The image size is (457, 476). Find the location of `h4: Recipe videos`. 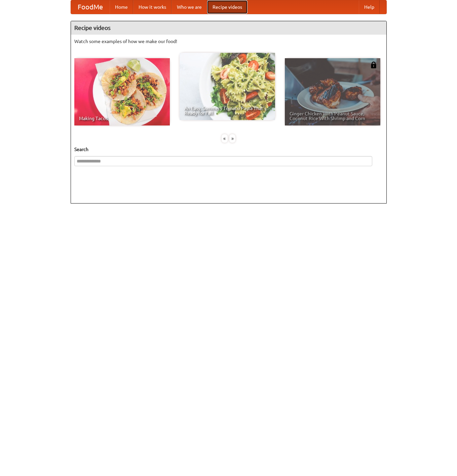

h4: Recipe videos is located at coordinates (229, 28).